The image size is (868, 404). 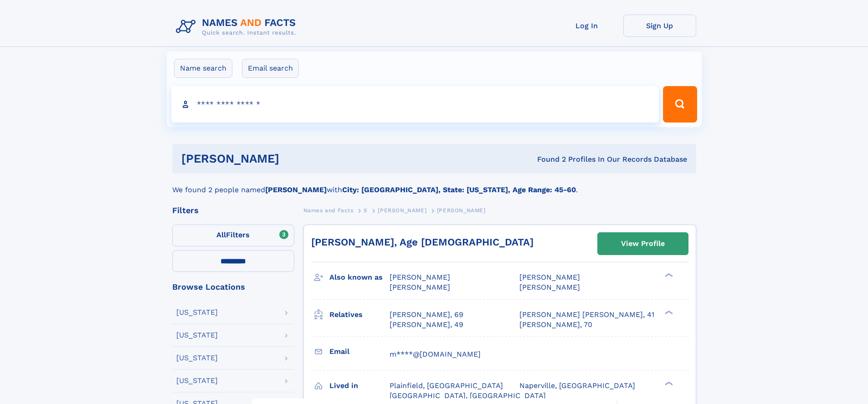 What do you see at coordinates (660, 26) in the screenshot?
I see `a: Sign Up` at bounding box center [660, 26].